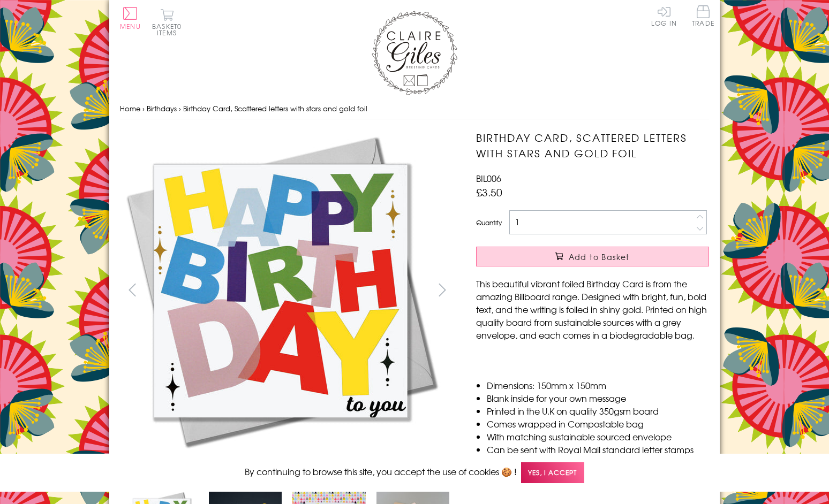 This screenshot has width=829, height=504. I want to click on nav: breadcrumbs, so click(414, 108).